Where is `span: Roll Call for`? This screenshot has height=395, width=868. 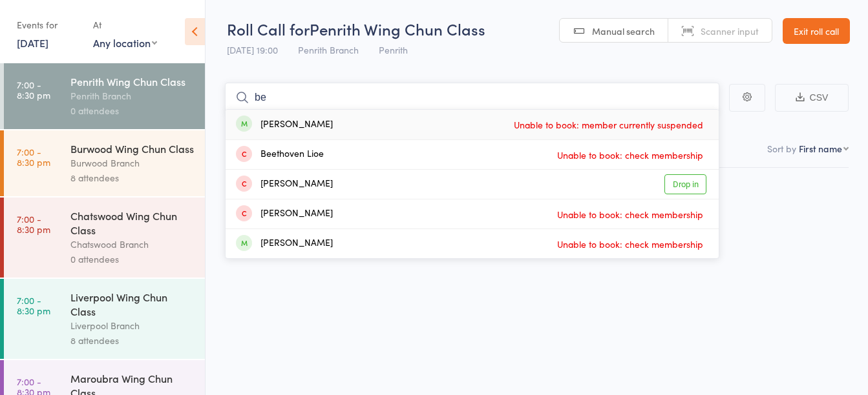 span: Roll Call for is located at coordinates (268, 28).